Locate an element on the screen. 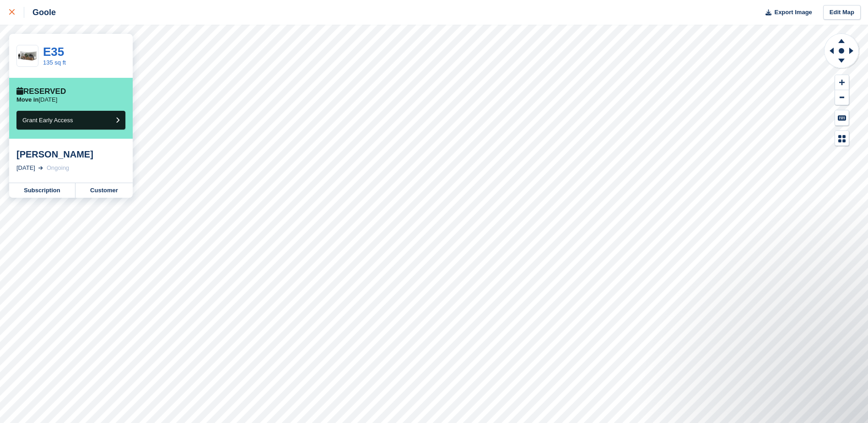 This screenshot has width=868, height=423. div: Goole is located at coordinates (40, 12).